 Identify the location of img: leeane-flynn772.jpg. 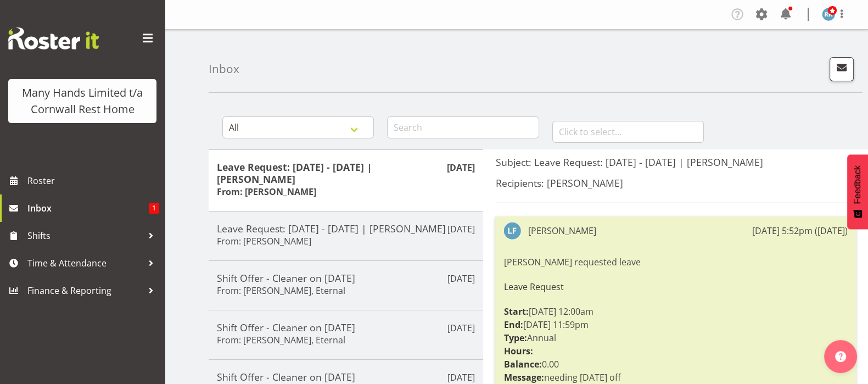
(512, 230).